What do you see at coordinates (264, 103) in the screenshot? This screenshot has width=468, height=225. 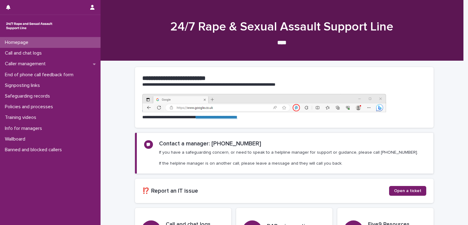 I see `img: https%3A%2F%2Fcdn.document360.io%2F0deca9d6-0dac-4e56-9e8f-8d9979bfce0e%2FImages%2FDocumentation%...` at bounding box center [264, 103].